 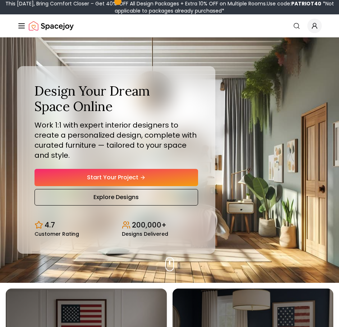 I want to click on p: Work 1:1 with expert interior designers to create a personalized design, complete with curated fu..., so click(x=116, y=140).